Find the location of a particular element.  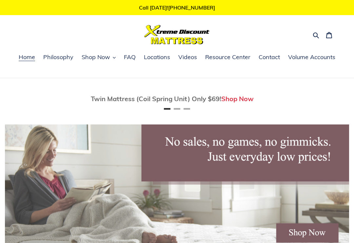

a: Shop Now is located at coordinates (238, 98).